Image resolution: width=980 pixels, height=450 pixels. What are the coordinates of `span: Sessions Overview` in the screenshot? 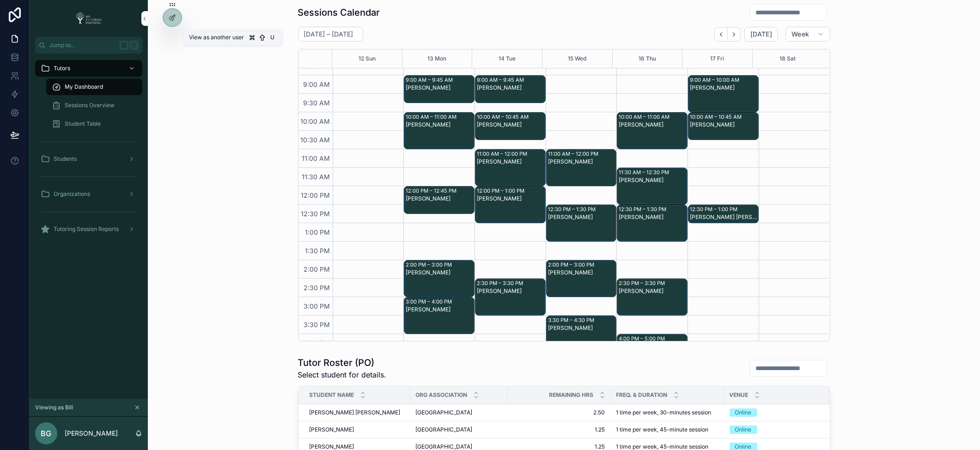 It's located at (90, 105).